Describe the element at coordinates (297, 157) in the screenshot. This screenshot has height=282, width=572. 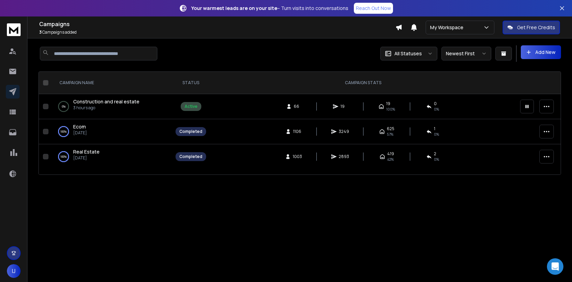
I see `span: 1003` at that location.